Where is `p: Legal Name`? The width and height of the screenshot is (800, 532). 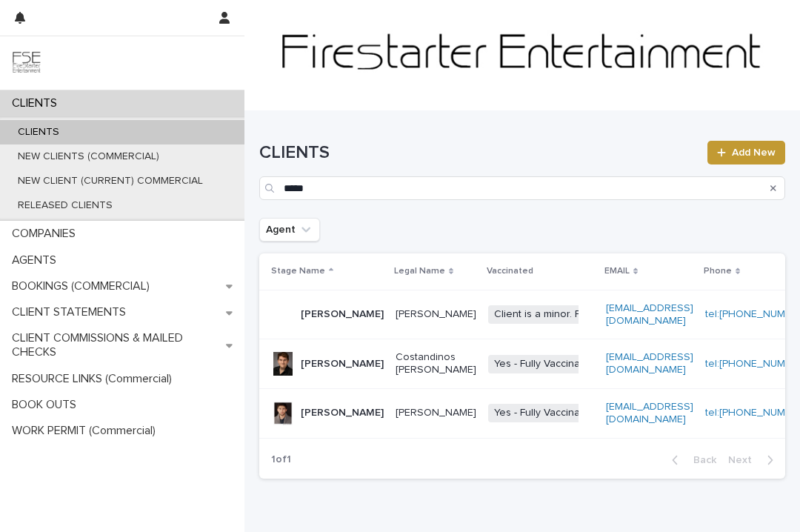
p: Legal Name is located at coordinates (420, 271).